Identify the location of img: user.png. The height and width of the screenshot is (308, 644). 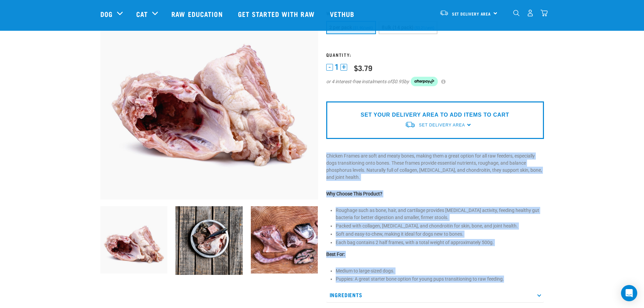
(530, 13).